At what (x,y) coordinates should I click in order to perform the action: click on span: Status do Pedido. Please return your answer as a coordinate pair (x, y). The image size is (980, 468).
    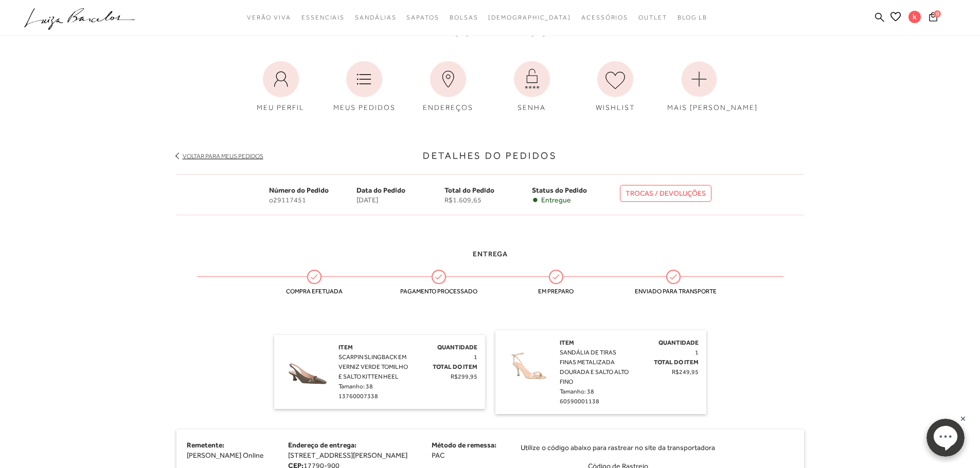
    Looking at the image, I should click on (560, 190).